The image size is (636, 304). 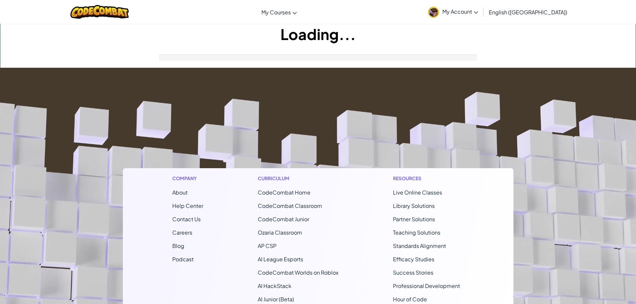 I want to click on h1: Curriculum, so click(x=298, y=178).